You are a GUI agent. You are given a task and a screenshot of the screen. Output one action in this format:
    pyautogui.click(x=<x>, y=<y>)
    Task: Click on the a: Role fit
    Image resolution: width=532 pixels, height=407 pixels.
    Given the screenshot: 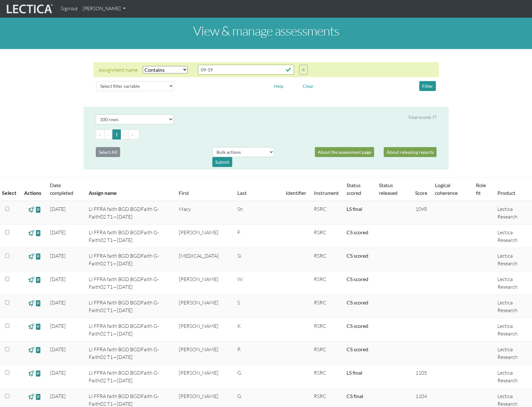 What is the action you would take?
    pyautogui.click(x=480, y=188)
    